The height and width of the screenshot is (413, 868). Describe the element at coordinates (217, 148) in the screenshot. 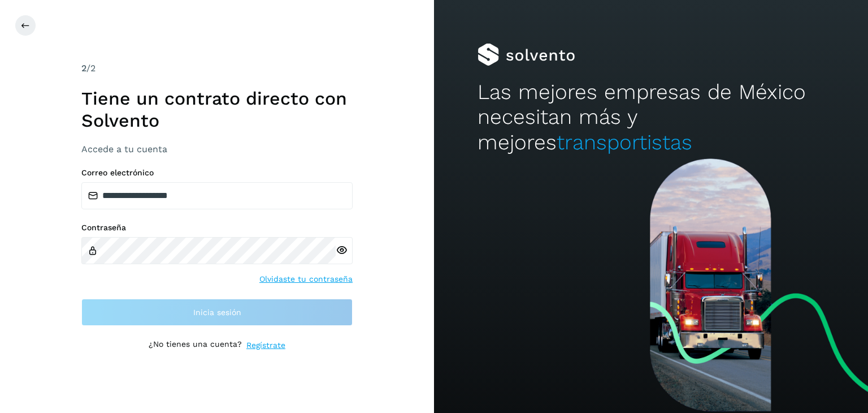

I see `h3: Accede a tu cuenta` at that location.